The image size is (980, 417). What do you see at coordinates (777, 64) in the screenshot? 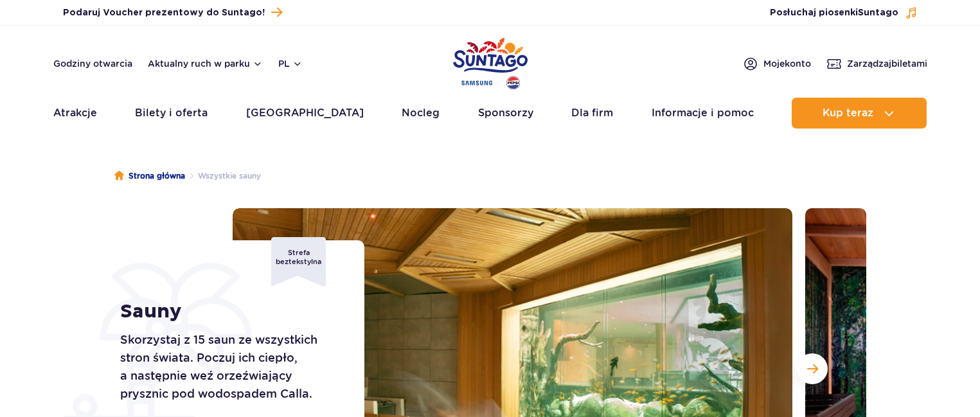
I see `a: Mojekonto` at bounding box center [777, 64].